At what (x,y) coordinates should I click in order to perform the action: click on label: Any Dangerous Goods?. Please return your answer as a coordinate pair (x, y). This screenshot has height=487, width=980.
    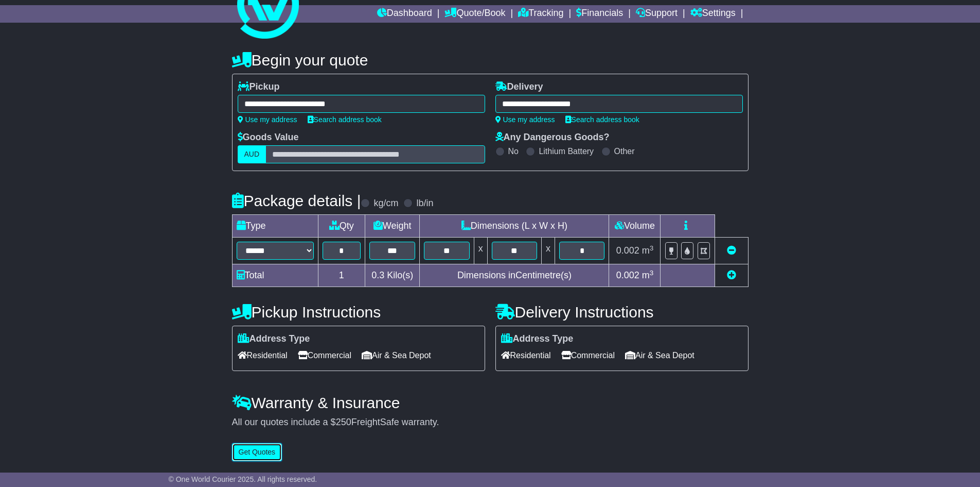
    Looking at the image, I should click on (552, 137).